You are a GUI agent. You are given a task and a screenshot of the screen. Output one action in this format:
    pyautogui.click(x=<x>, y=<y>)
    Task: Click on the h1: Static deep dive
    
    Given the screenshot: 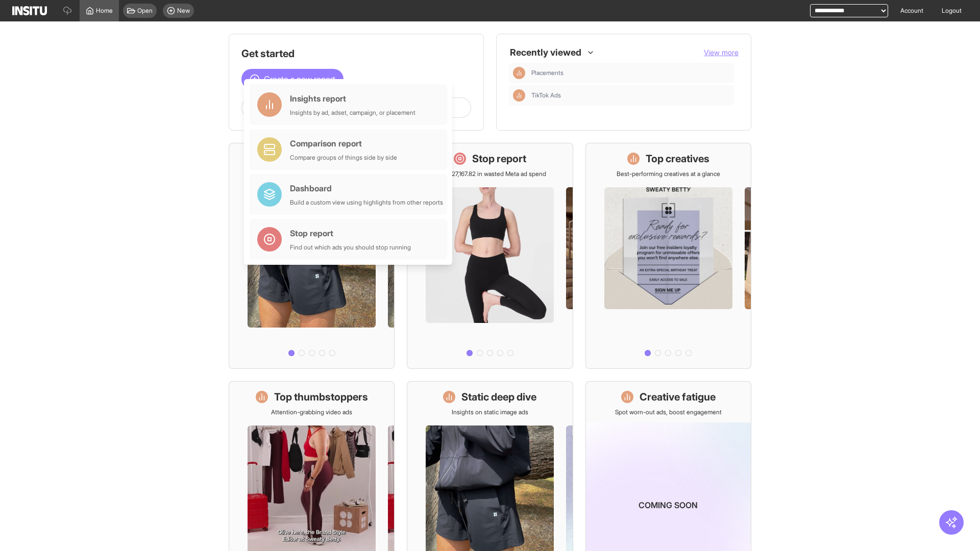 What is the action you would take?
    pyautogui.click(x=499, y=397)
    